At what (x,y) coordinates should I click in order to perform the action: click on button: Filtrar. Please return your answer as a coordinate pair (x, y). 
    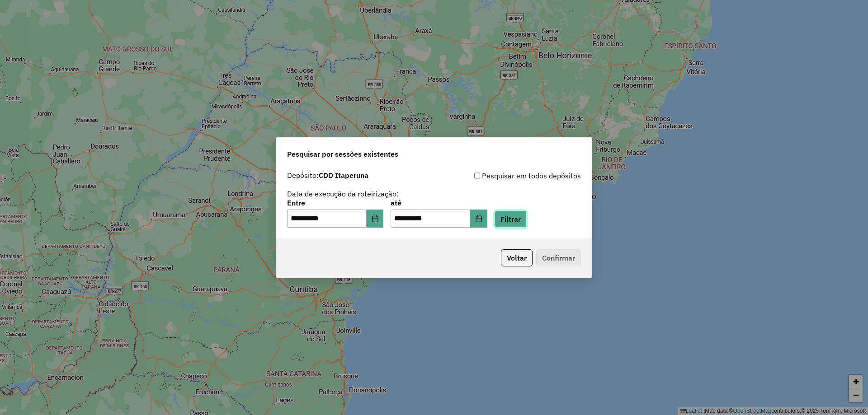
    Looking at the image, I should click on (510, 219).